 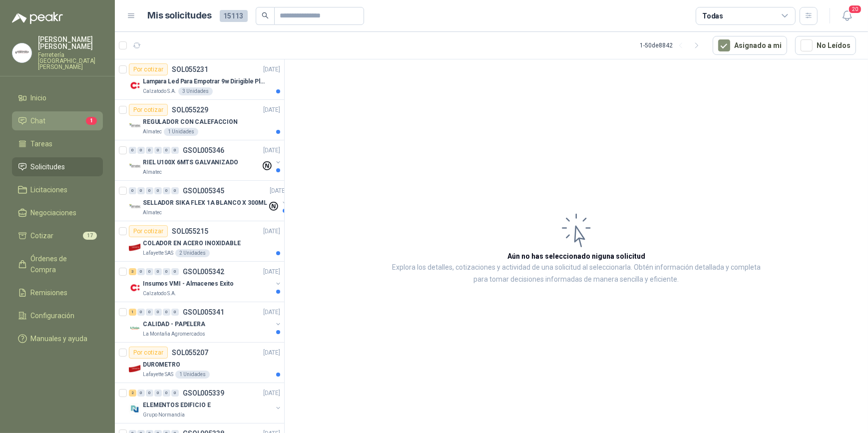 I want to click on p: La Montaña Agromercados, so click(x=174, y=334).